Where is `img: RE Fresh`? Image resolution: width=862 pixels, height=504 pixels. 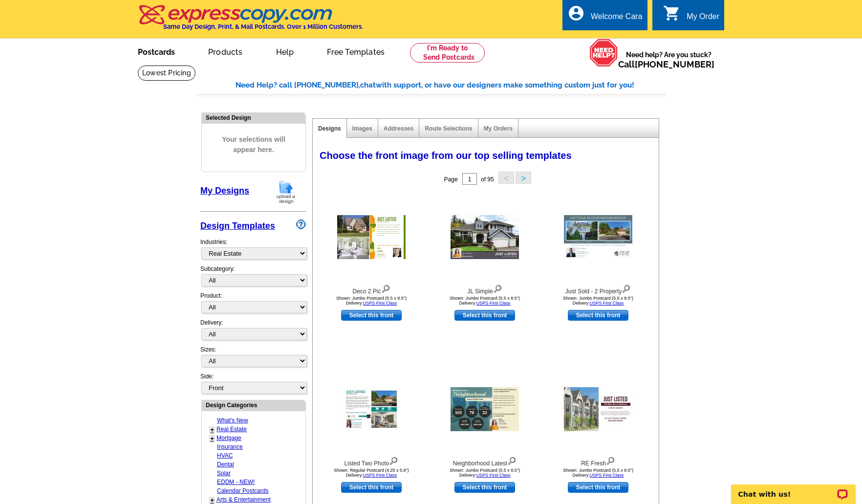 img: RE Fresh is located at coordinates (598, 409).